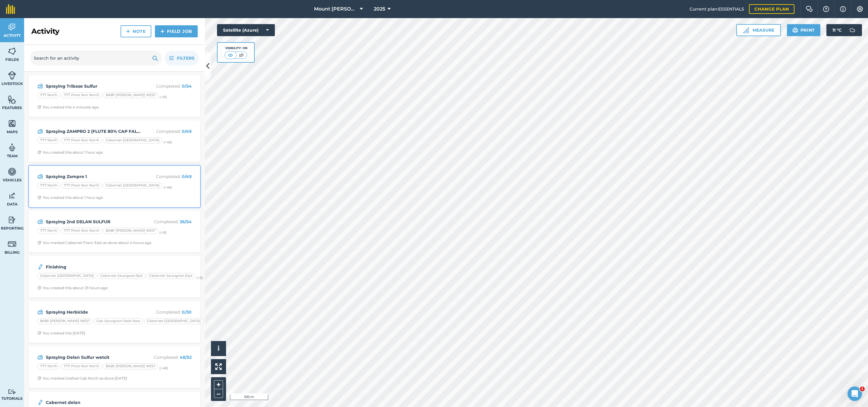 Image resolution: width=868 pixels, height=407 pixels. What do you see at coordinates (10, 9) in the screenshot?
I see `img: fieldmargin Logo` at bounding box center [10, 9].